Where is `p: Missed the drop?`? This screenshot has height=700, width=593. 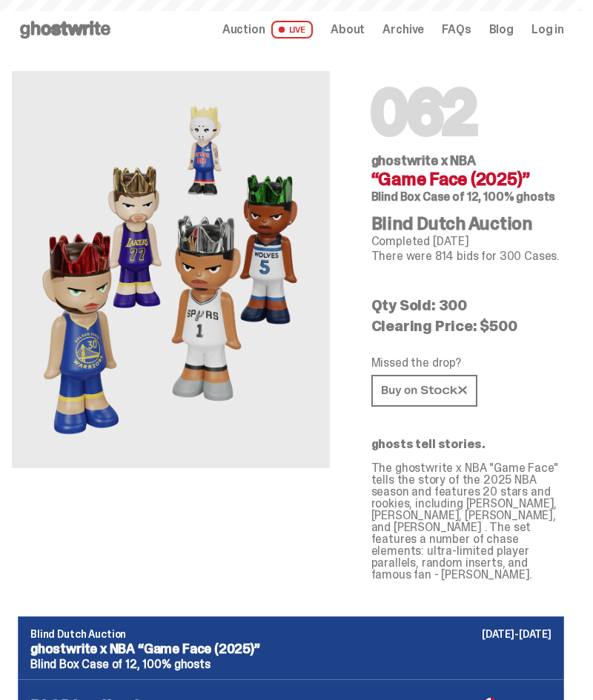
p: Missed the drop? is located at coordinates (468, 363).